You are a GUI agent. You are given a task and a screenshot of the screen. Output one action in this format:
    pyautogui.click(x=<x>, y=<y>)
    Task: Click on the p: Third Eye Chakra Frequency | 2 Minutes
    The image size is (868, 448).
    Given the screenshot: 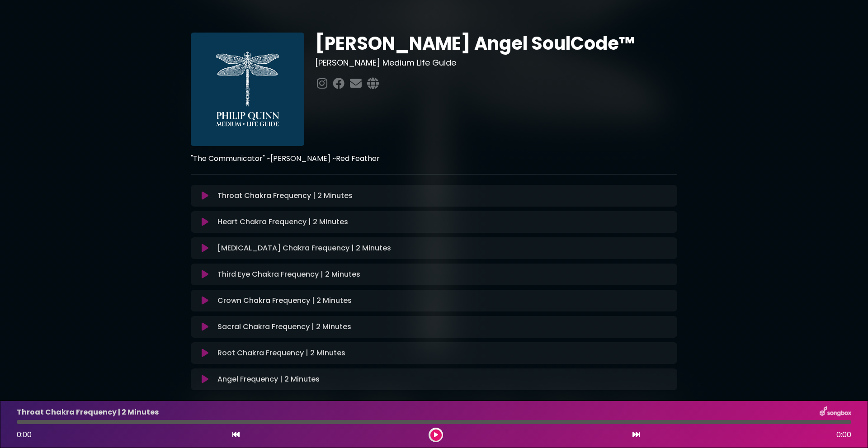 What is the action you would take?
    pyautogui.click(x=289, y=275)
    